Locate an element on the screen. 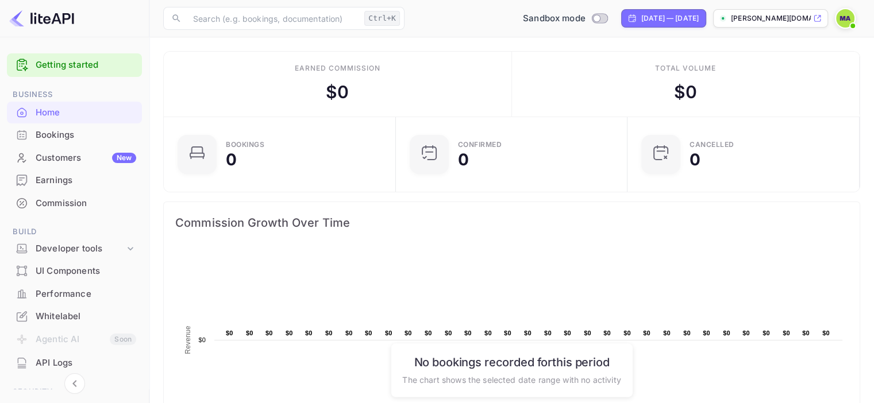 This screenshot has width=874, height=403. span: Sandbox mode is located at coordinates (554, 18).